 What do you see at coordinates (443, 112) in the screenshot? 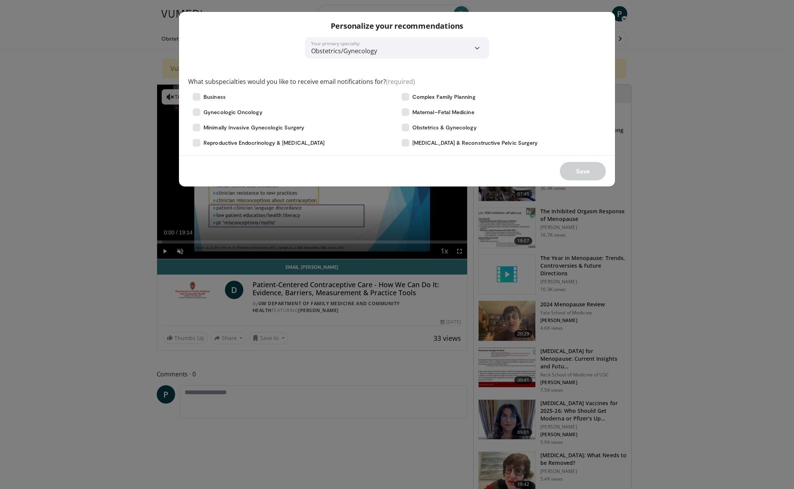
I see `span: Maternal–Fetal Medicine` at bounding box center [443, 112].